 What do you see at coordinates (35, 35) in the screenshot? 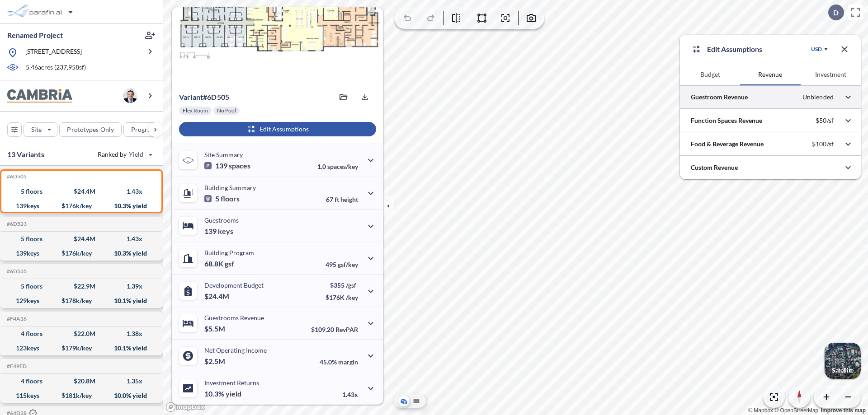
I see `p: Renamed Project` at bounding box center [35, 35].